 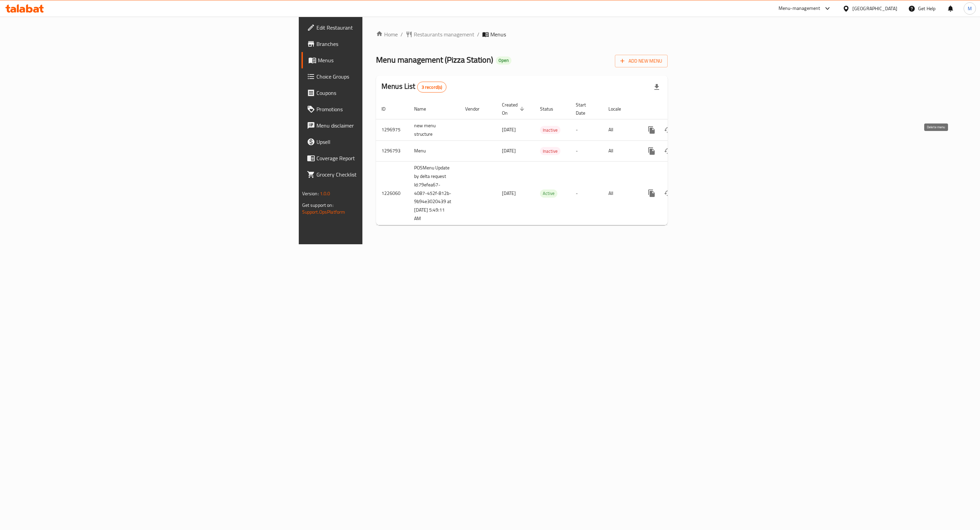 What do you see at coordinates (381, 76) in the screenshot?
I see `a: Choice Groups` at bounding box center [381, 76].